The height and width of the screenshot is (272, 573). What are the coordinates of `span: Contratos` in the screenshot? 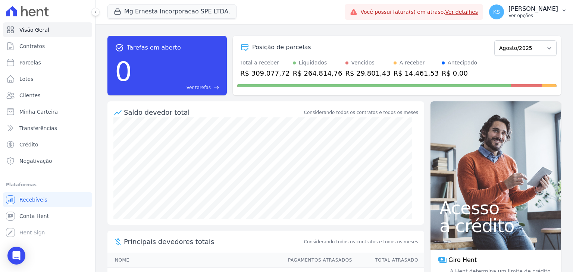 It's located at (32, 46).